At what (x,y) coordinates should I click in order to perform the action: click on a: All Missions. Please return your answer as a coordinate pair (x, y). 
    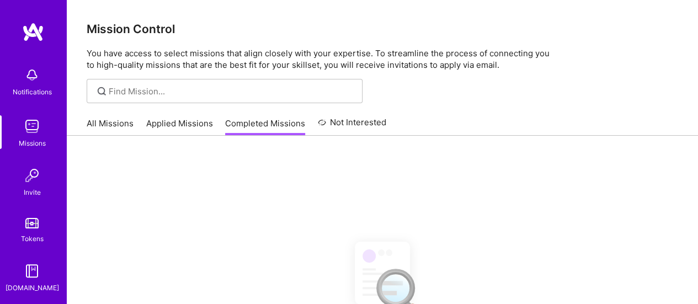
    Looking at the image, I should click on (110, 126).